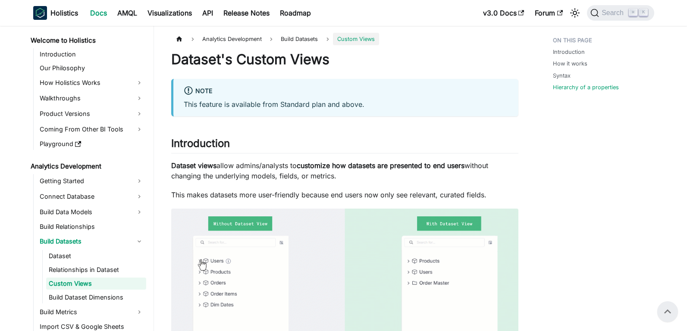 Image resolution: width=687 pixels, height=331 pixels. Describe the element at coordinates (96, 297) in the screenshot. I see `a: Build Dataset Dimensions` at that location.